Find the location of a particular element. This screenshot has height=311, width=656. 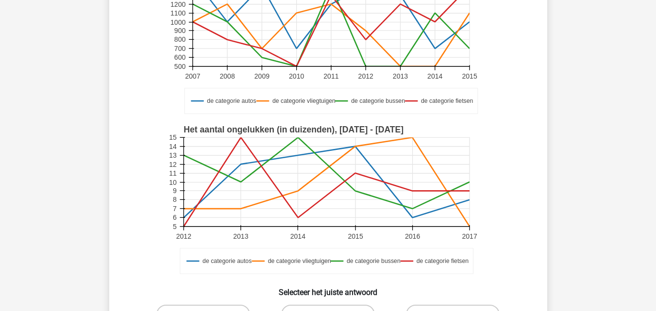

text: 1100 is located at coordinates (177, 13).